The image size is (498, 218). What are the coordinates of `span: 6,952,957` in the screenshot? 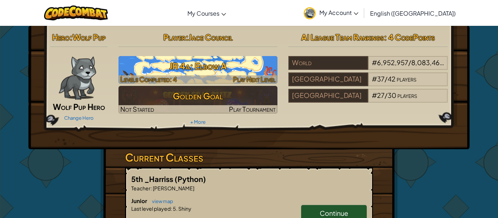 It's located at (392, 62).